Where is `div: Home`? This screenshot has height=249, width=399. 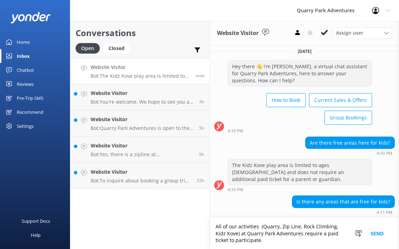
div: Home is located at coordinates (23, 42).